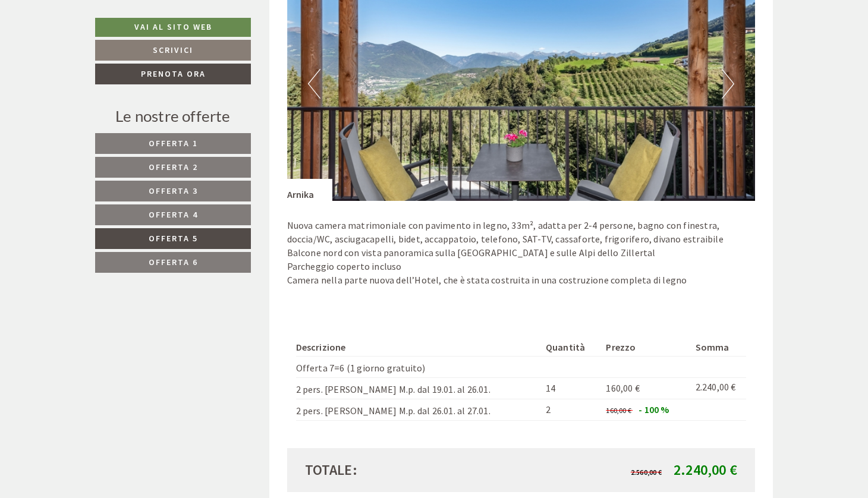 The height and width of the screenshot is (498, 868). Describe the element at coordinates (418, 347) in the screenshot. I see `th: Descrizione` at that location.